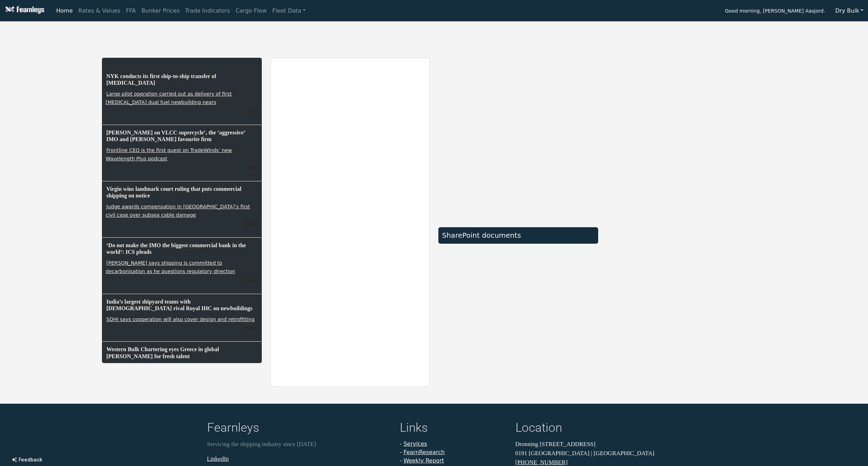 The width and height of the screenshot is (868, 466). Describe the element at coordinates (64, 11) in the screenshot. I see `a: Home` at that location.